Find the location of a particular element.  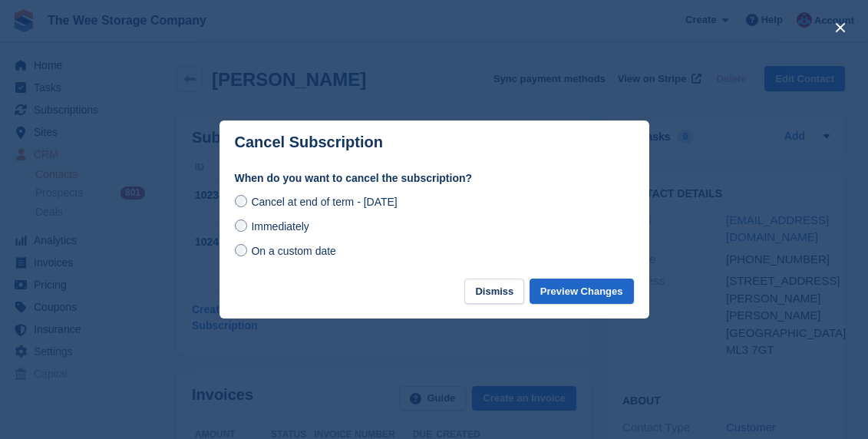

button: Dismiss is located at coordinates (494, 291).